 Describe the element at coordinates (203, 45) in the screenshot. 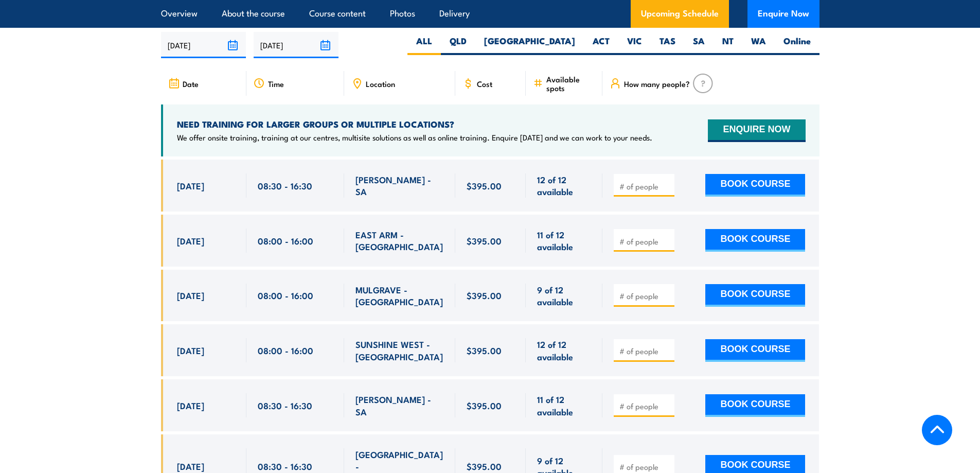

I see `input: From date` at that location.